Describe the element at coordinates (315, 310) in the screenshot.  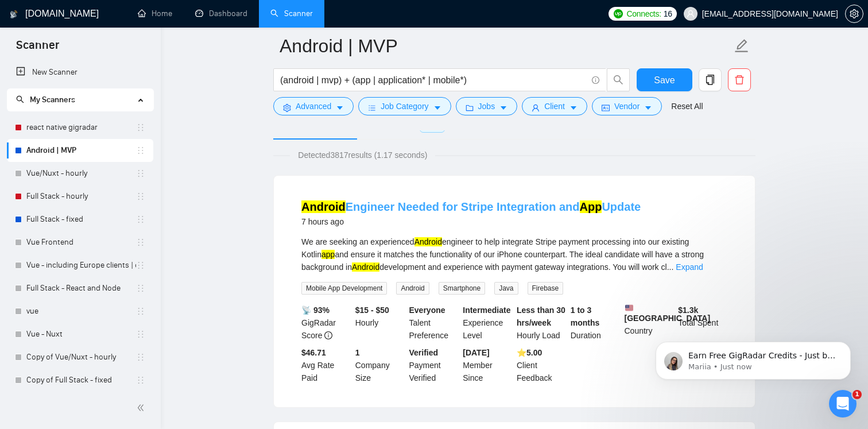
I see `b: 📡 93%` at that location.